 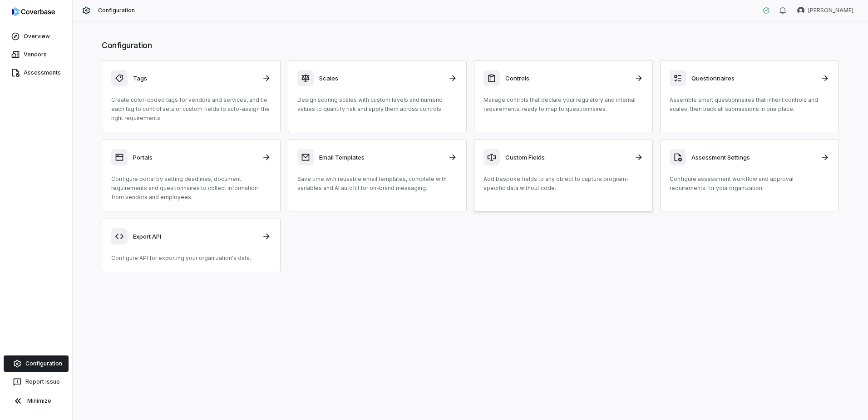 I want to click on a: ScalesDesign scoring scales with custom levels and numeric values to quantify risk and apply them..., so click(x=378, y=97).